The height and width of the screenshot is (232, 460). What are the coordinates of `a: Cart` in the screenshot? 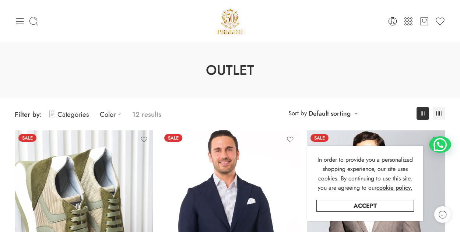 It's located at (424, 21).